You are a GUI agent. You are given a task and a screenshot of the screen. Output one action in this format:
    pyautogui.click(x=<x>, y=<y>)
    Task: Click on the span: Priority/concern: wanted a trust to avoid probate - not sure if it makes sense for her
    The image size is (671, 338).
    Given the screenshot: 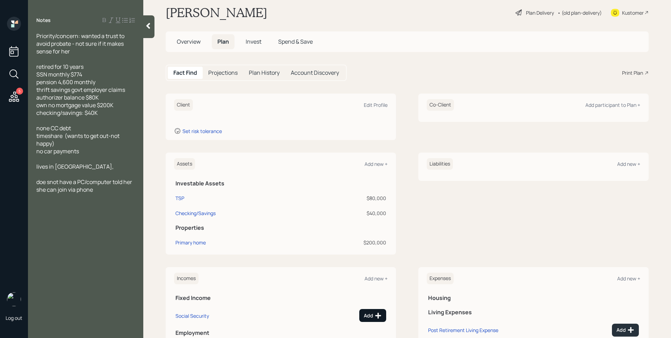 What is the action you would take?
    pyautogui.click(x=81, y=44)
    